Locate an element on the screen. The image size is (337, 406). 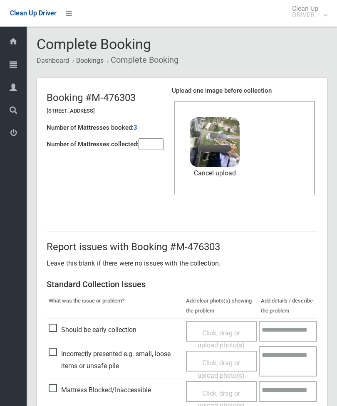
span: Complete Booking is located at coordinates (94, 44).